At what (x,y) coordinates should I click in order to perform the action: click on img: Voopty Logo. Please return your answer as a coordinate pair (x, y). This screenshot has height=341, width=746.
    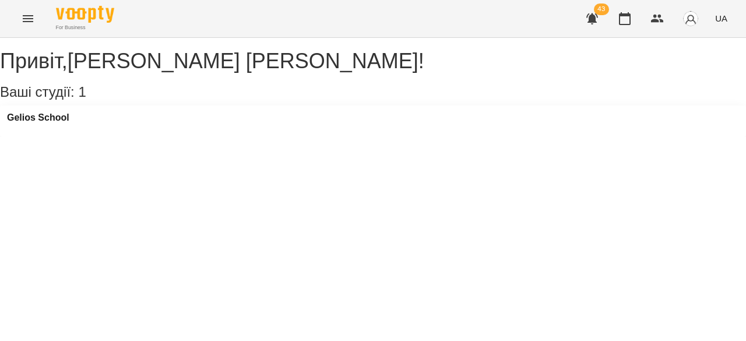
    Looking at the image, I should click on (85, 14).